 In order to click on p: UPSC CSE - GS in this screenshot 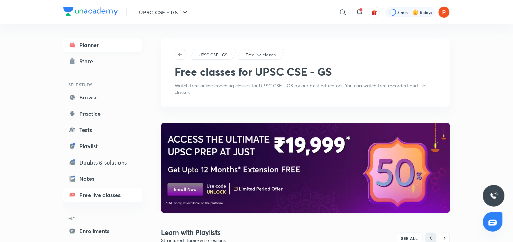, I will do `click(213, 55)`.